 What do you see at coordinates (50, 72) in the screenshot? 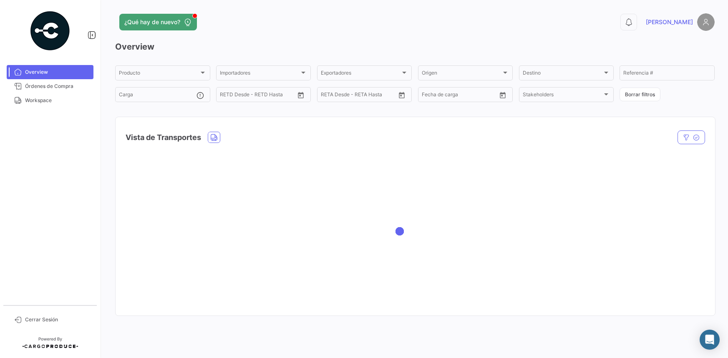
I see `a: Overview` at bounding box center [50, 72].